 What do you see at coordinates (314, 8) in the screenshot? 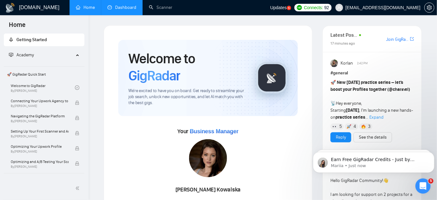
I see `span: Connects:` at bounding box center [314, 8].